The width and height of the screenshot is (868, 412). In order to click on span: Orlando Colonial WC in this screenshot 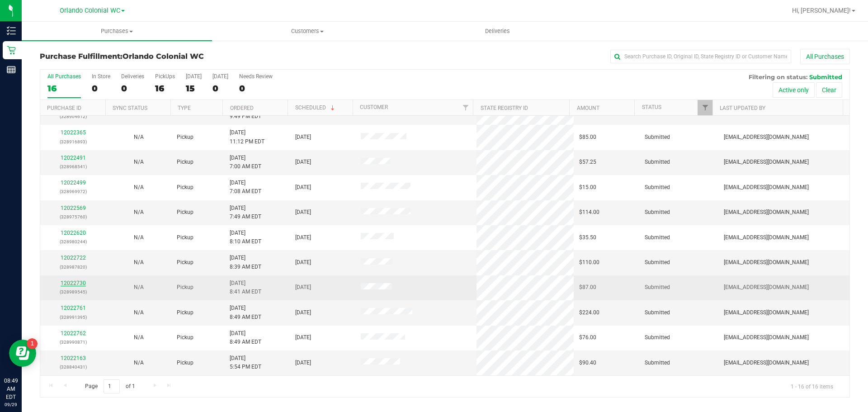, I will do `click(163, 56)`.